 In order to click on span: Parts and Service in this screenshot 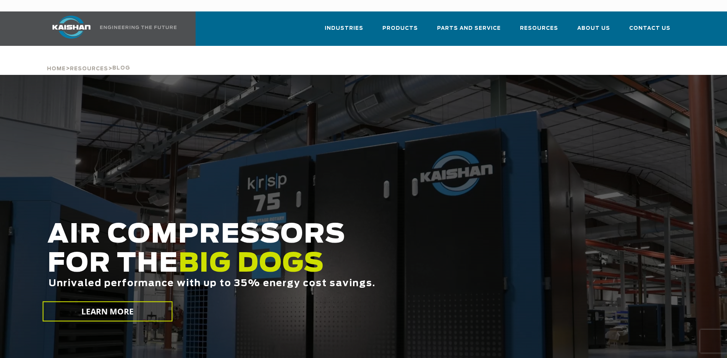, I will do `click(469, 28)`.